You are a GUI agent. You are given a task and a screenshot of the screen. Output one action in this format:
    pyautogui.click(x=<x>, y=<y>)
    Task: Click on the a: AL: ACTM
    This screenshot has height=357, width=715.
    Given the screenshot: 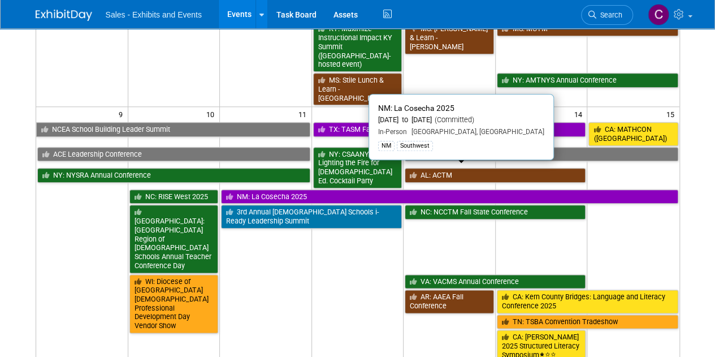 What is the action you would take?
    pyautogui.click(x=495, y=175)
    